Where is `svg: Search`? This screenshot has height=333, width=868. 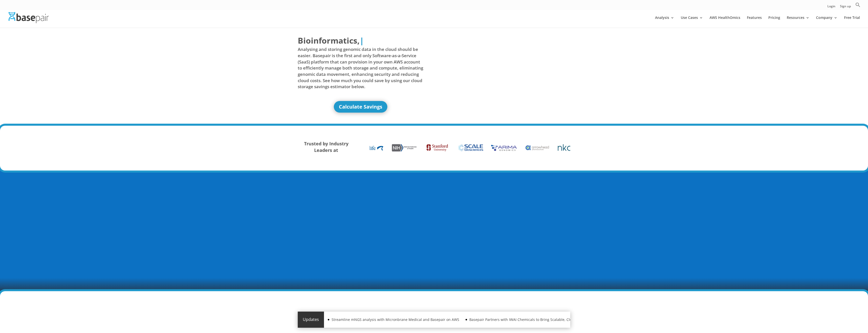 svg: Search is located at coordinates (858, 5).